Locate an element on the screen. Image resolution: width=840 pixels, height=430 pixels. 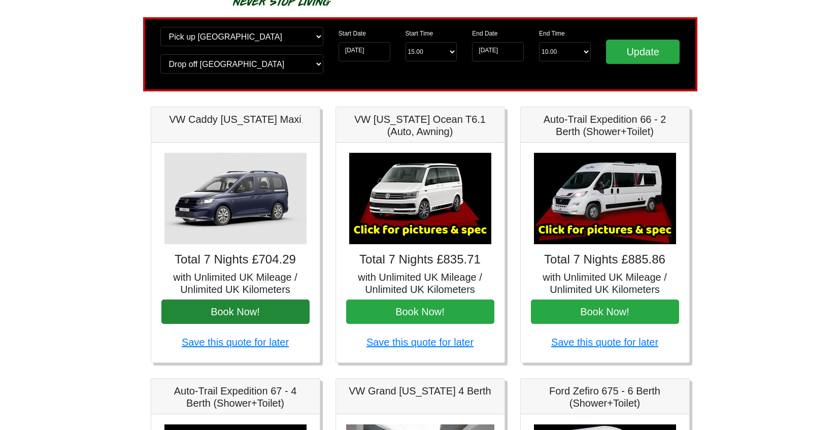
img: VW California Ocean T6.1 (Auto, Awning) is located at coordinates (420, 199).